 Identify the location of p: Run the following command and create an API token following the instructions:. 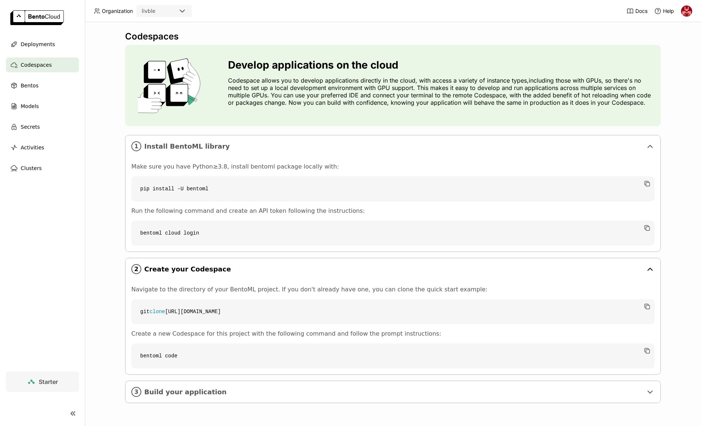
(393, 211).